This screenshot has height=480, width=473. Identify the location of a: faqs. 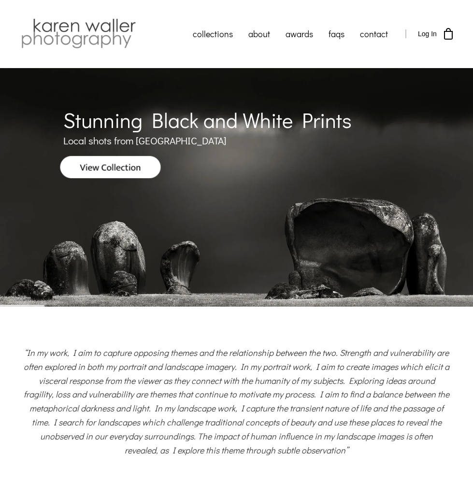
(336, 34).